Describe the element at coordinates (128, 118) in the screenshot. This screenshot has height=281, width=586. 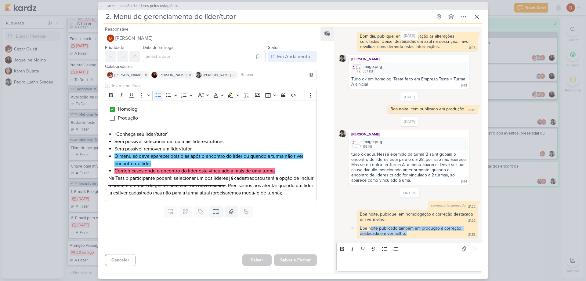
I see `span: Produção` at that location.